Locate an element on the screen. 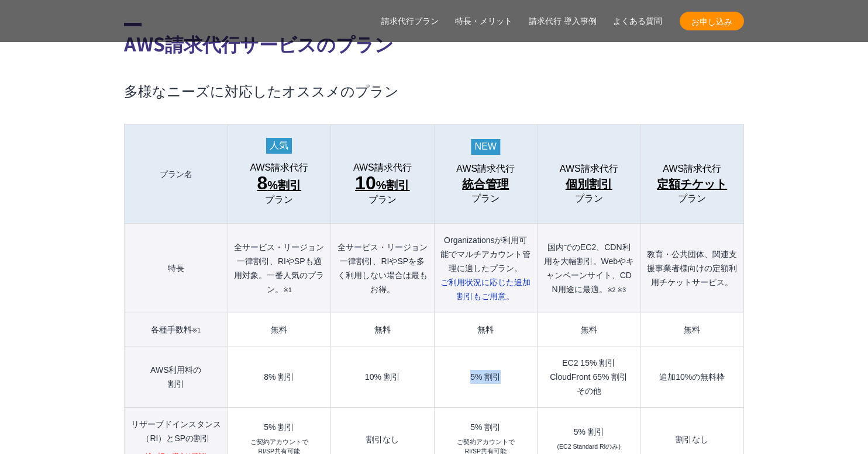 The width and height of the screenshot is (868, 454). span: 個別割引 is located at coordinates (589, 184).